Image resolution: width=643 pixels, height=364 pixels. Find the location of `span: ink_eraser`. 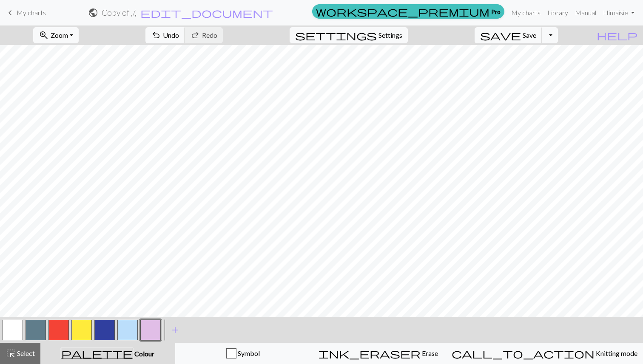

span: ink_eraser is located at coordinates (370, 353).